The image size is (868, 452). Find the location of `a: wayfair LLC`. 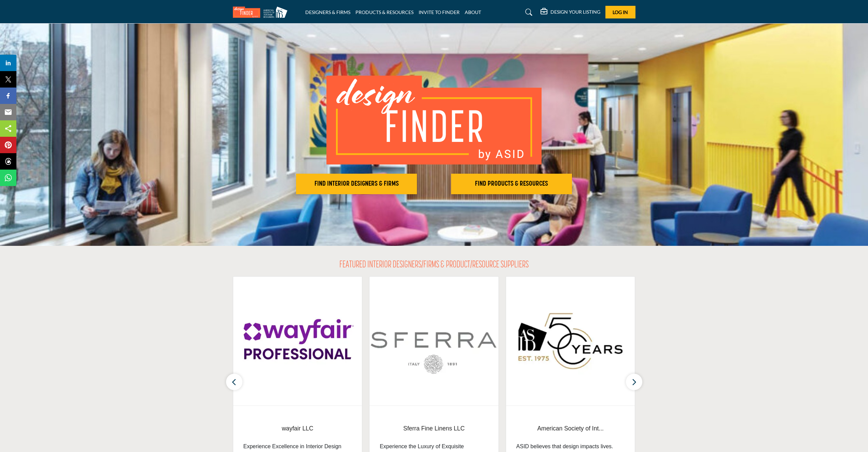

a: wayfair LLC is located at coordinates (298, 428).